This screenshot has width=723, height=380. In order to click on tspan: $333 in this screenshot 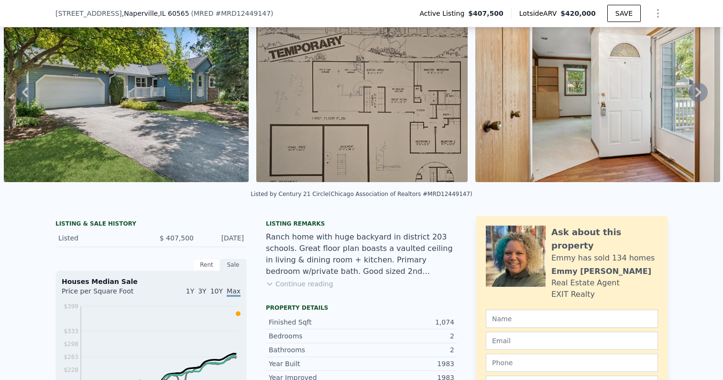, I will do `click(71, 331)`.